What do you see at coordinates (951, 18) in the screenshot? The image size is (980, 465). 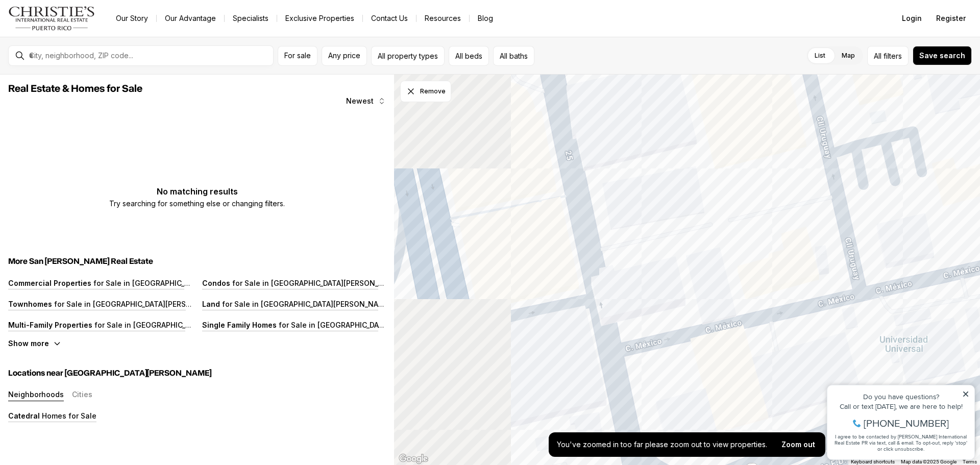 I see `button: Register` at bounding box center [951, 18].